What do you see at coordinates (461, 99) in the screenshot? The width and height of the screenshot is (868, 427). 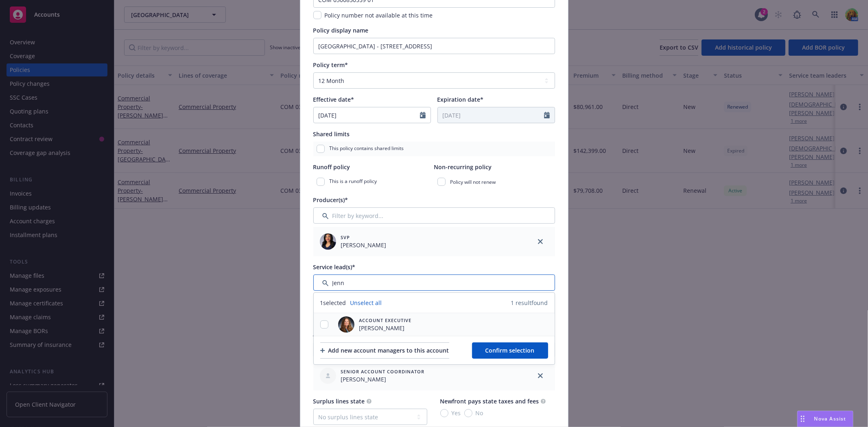 I see `span: Expiration date*` at bounding box center [461, 99].